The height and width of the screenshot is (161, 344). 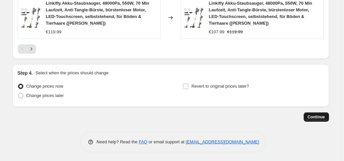 I want to click on span: or email support at, so click(x=166, y=142).